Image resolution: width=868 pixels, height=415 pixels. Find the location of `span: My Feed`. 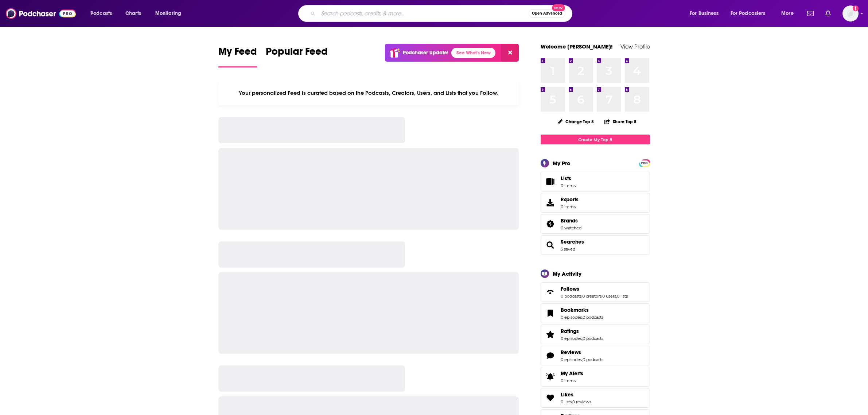

span: My Feed is located at coordinates (237, 54).